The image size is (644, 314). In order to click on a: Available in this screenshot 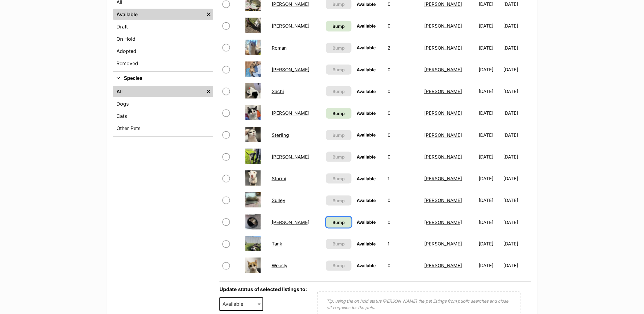, I will do `click(158, 14)`.